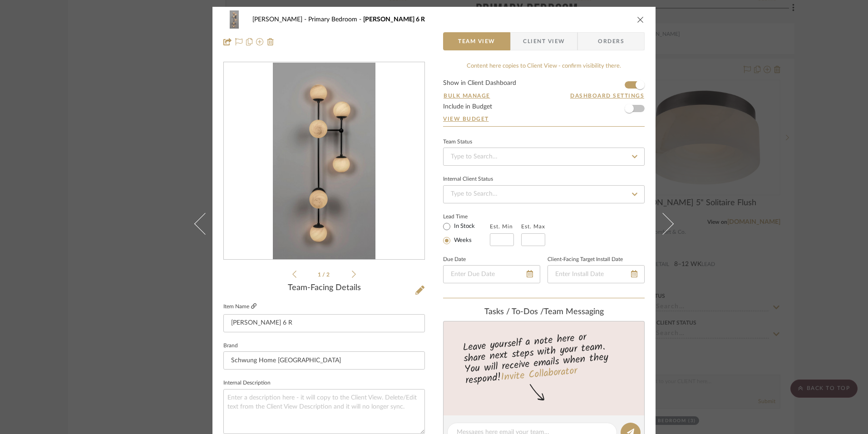 Image resolution: width=868 pixels, height=434 pixels. Describe the element at coordinates (455, 260) in the screenshot. I see `label: Due Date` at that location.